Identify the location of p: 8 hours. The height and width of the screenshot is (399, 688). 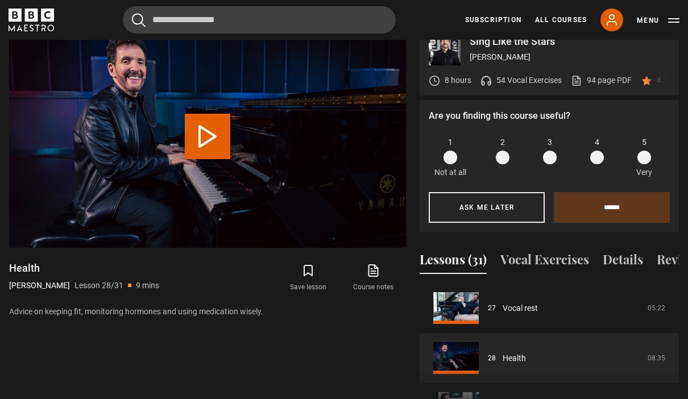
(457, 80).